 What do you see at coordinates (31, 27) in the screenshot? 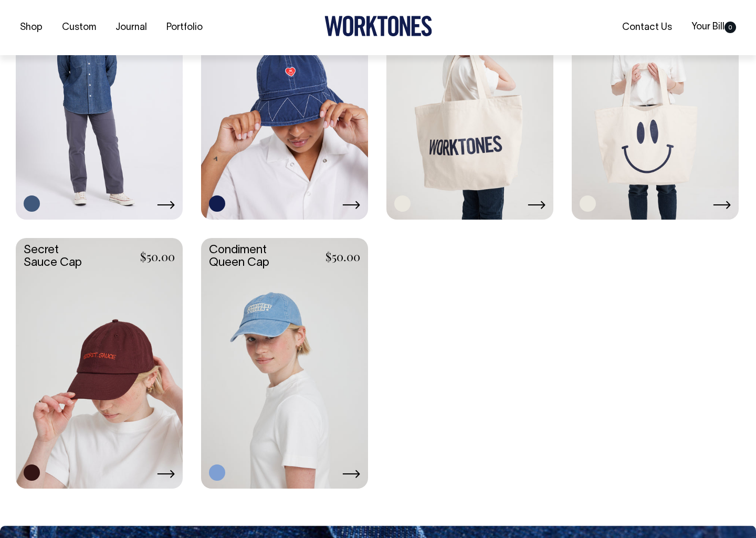
I see `a: Shop` at bounding box center [31, 27].